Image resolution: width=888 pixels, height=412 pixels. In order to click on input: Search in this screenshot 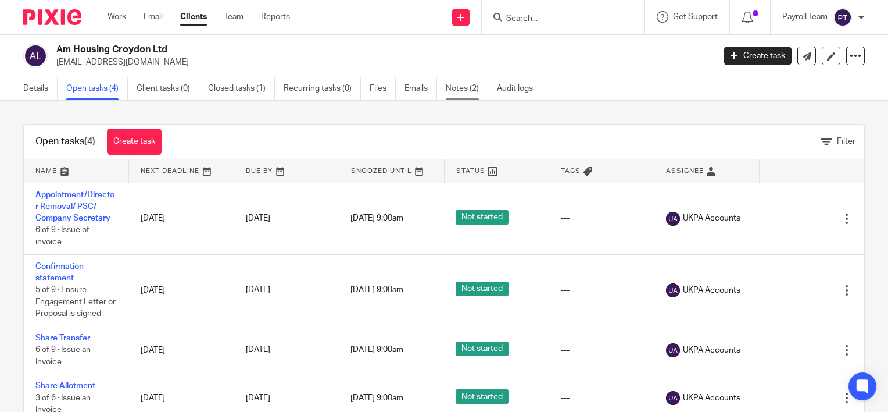, I will do `click(557, 19)`.